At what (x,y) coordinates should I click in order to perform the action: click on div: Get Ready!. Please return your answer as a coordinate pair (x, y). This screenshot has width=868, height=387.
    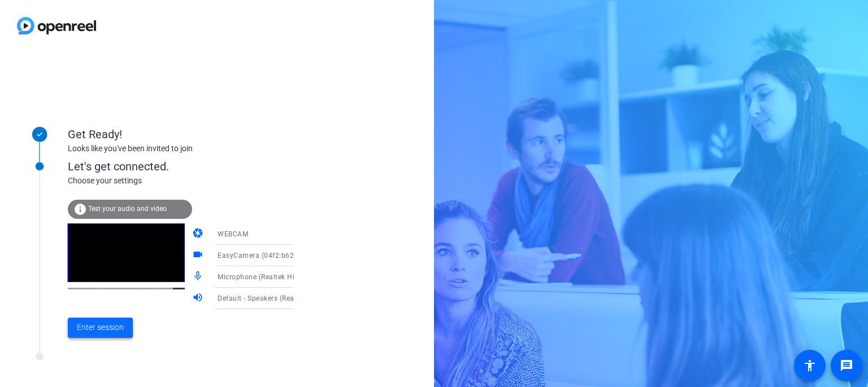
    Looking at the image, I should click on (181, 134).